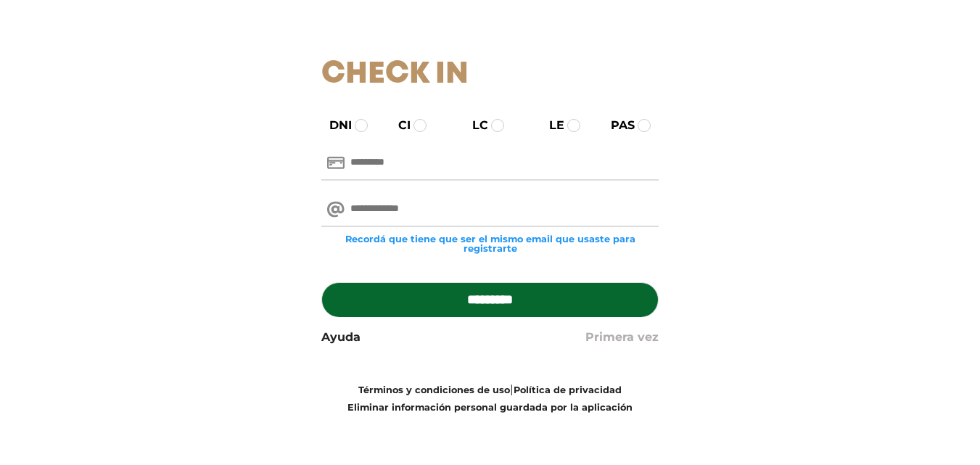 The image size is (980, 465). What do you see at coordinates (550, 126) in the screenshot?
I see `label: LE` at bounding box center [550, 126].